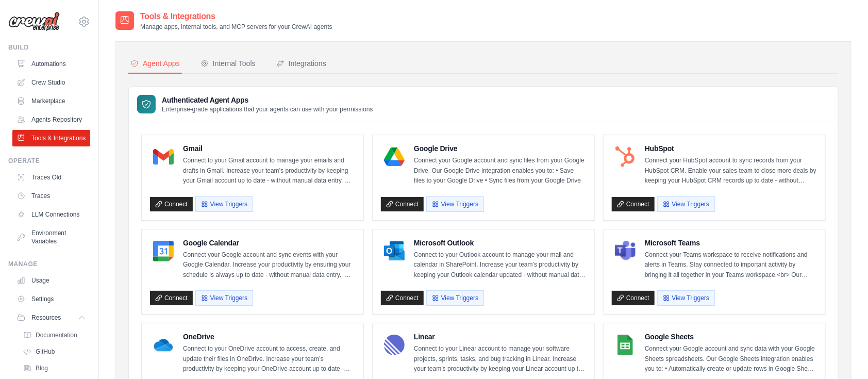 Image resolution: width=868 pixels, height=379 pixels. What do you see at coordinates (163, 251) in the screenshot?
I see `img: Google Calendar Logo` at bounding box center [163, 251].